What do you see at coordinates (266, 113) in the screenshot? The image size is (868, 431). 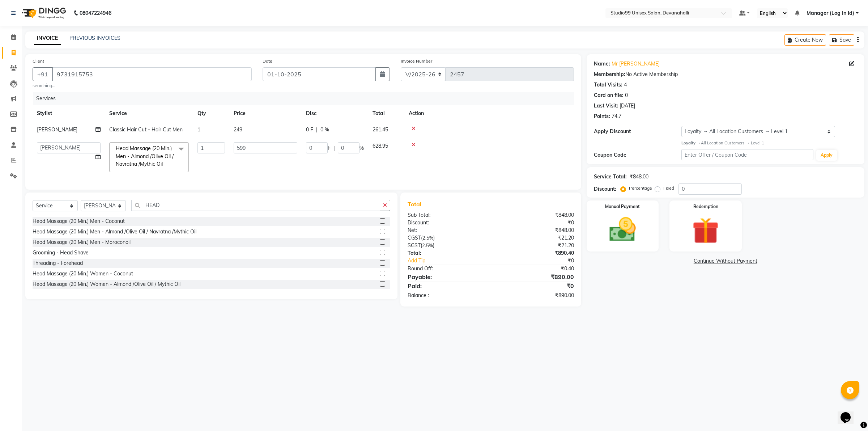 I see `th: Price` at bounding box center [266, 113].